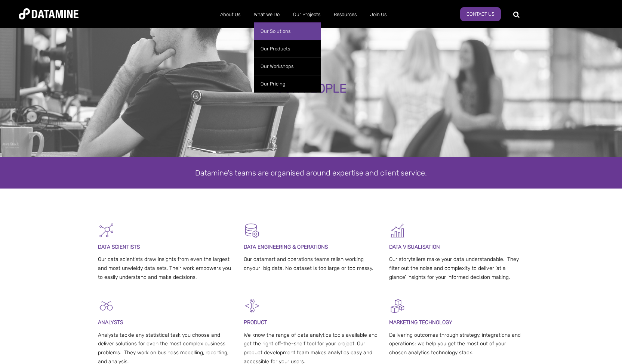  I want to click on a: Resources, so click(345, 14).